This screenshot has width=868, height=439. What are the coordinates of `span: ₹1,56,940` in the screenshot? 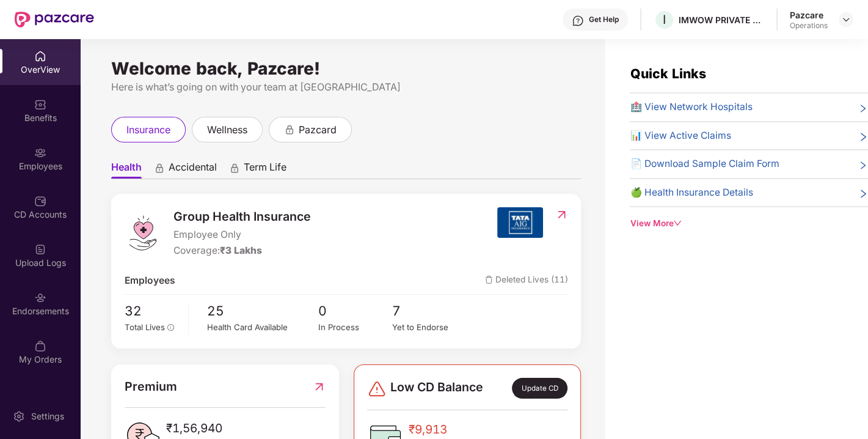 It's located at (204, 428).